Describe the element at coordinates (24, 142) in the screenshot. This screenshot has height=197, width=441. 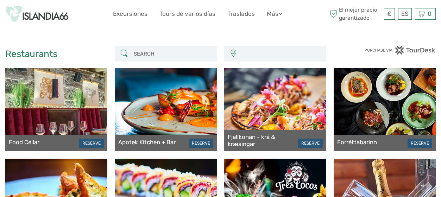
I see `a: Food Cellar` at that location.